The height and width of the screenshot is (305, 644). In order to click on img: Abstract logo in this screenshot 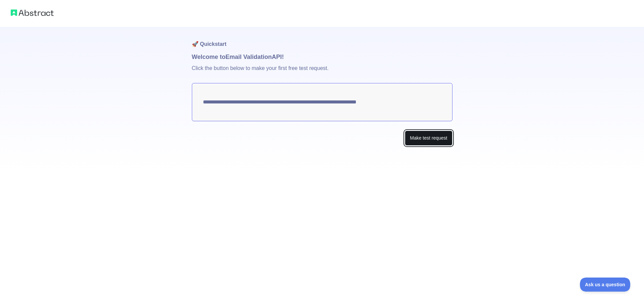, I will do `click(32, 13)`.